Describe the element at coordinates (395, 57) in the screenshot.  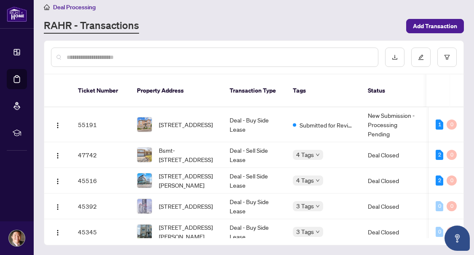
I see `span: download` at that location.